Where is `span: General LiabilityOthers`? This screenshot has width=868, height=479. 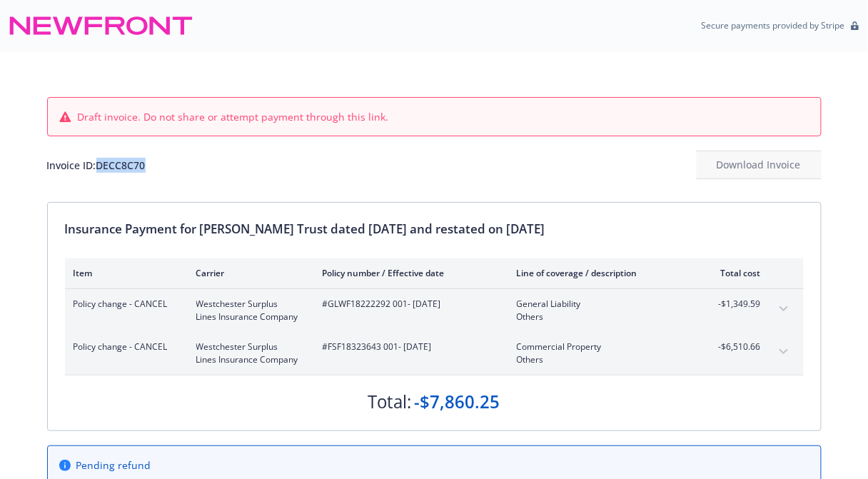 span: General LiabilityOthers is located at coordinates (601, 310).